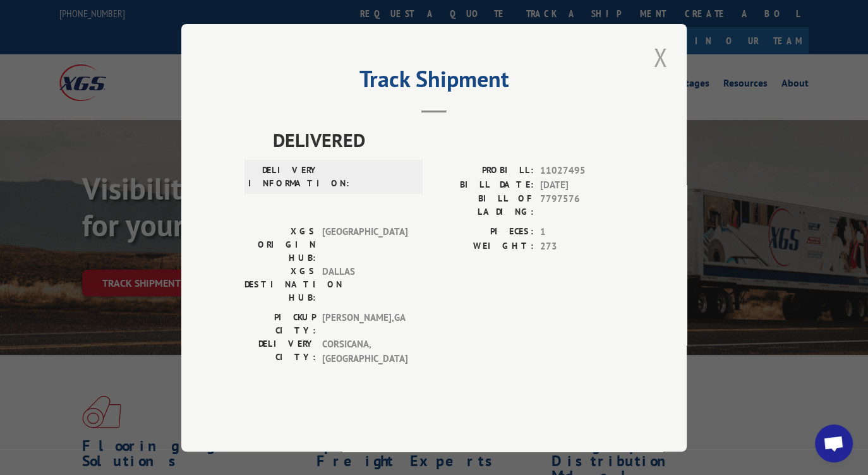  Describe the element at coordinates (484, 245) in the screenshot. I see `label: WEIGHT:` at that location.